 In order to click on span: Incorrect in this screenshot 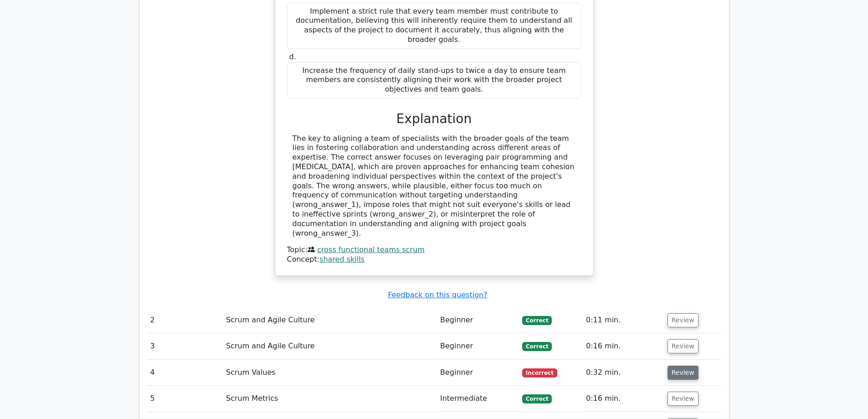, I will do `click(539, 373)`.